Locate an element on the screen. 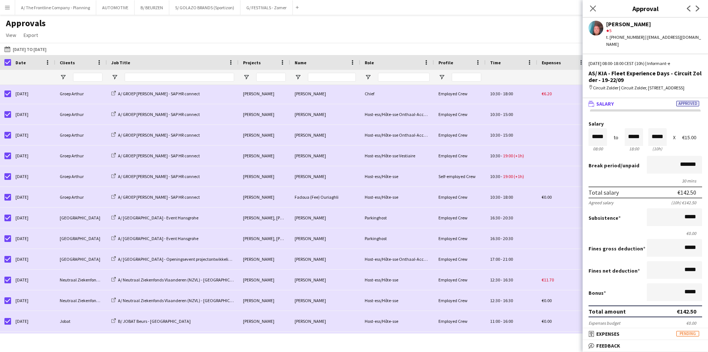 This screenshot has width=708, height=352. div: X is located at coordinates (675, 137).